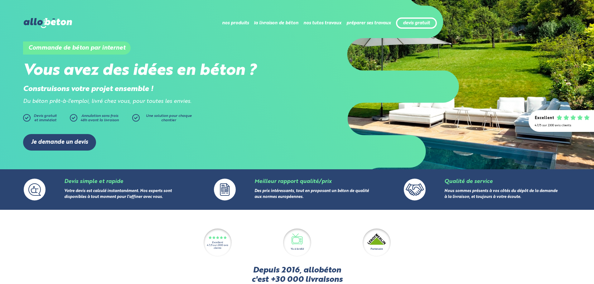 This screenshot has width=594, height=284. Describe the element at coordinates (369, 23) in the screenshot. I see `li: préparer ses travaux` at that location.